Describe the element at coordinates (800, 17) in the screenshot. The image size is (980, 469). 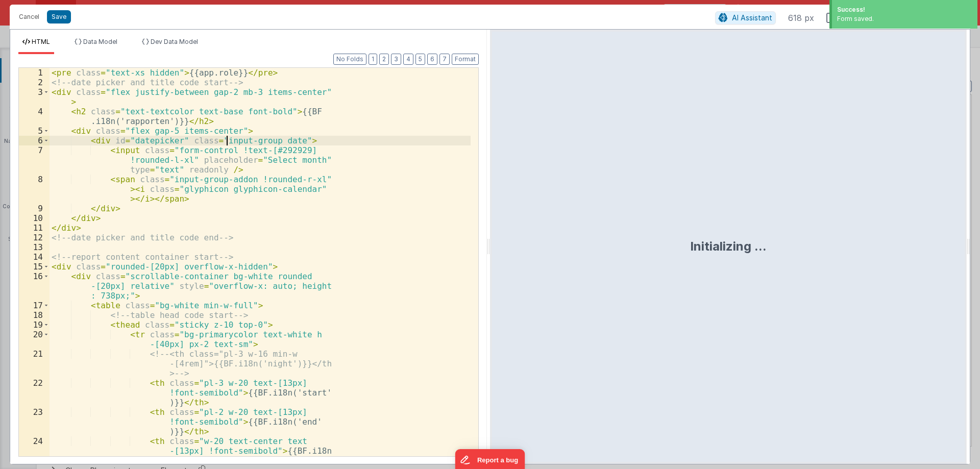
I see `span: 618 px` at that location.